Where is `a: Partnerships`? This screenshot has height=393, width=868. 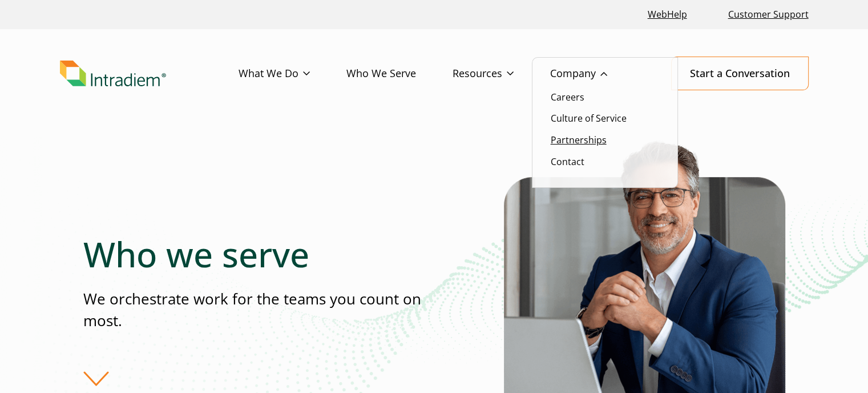 a: Partnerships is located at coordinates (579, 140).